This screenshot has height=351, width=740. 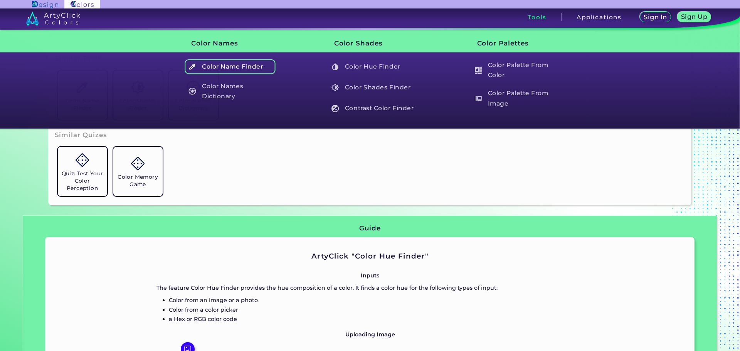 What do you see at coordinates (655, 17) in the screenshot?
I see `a: Sign In` at bounding box center [655, 17].